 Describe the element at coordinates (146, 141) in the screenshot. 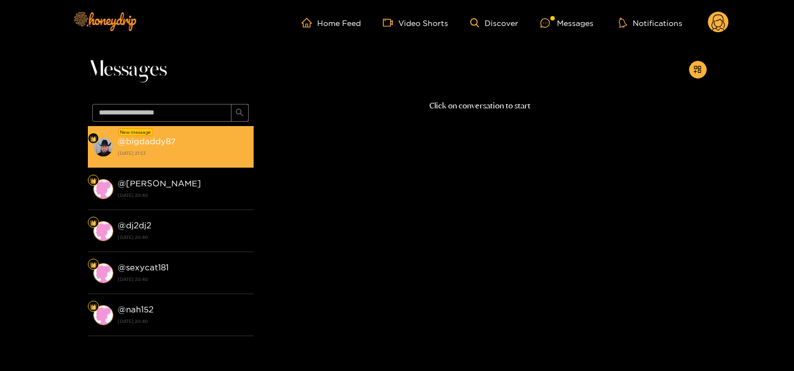

I see `strong: @ bigdaddy87` at that location.